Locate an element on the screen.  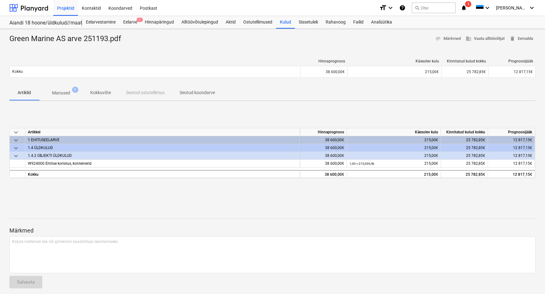
i: Abikeskus is located at coordinates (402, 8).